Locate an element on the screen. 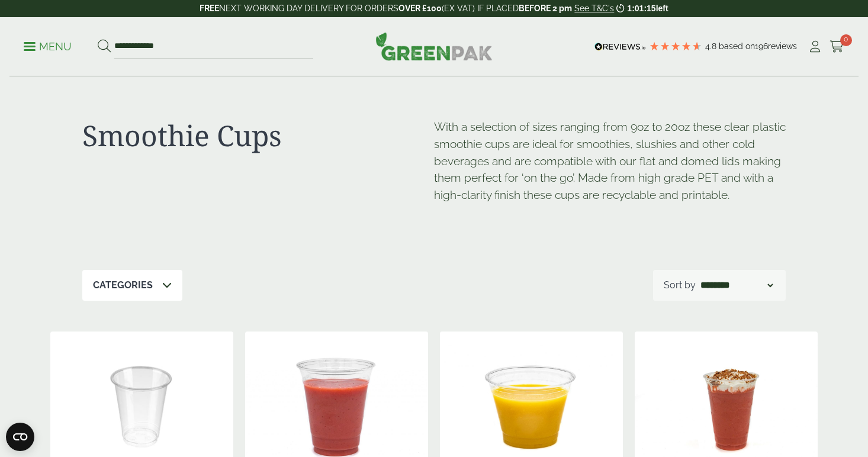 The height and width of the screenshot is (457, 868). img: GreenPak Supplies is located at coordinates (434, 46).